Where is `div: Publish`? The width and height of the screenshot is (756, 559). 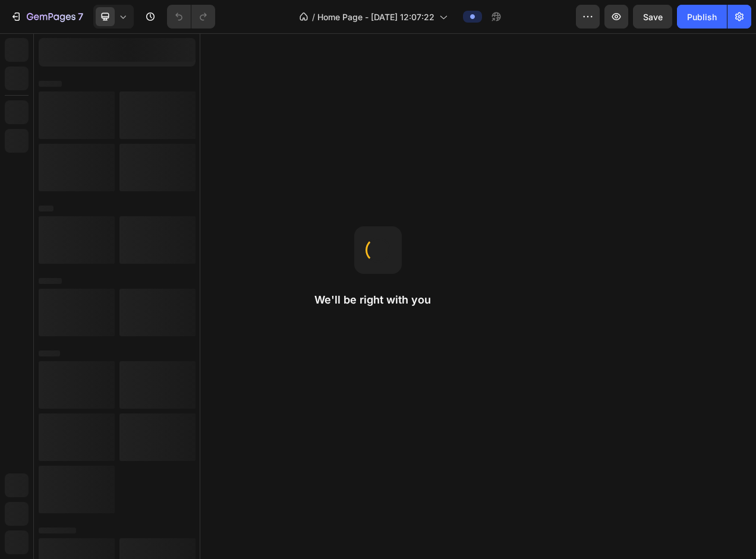 div: Publish is located at coordinates (702, 17).